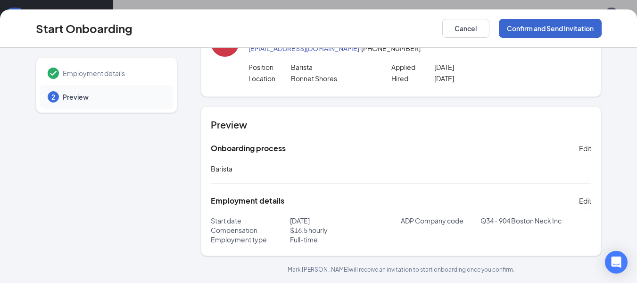  Describe the element at coordinates (248, 201) in the screenshot. I see `h5: Employment details` at that location.